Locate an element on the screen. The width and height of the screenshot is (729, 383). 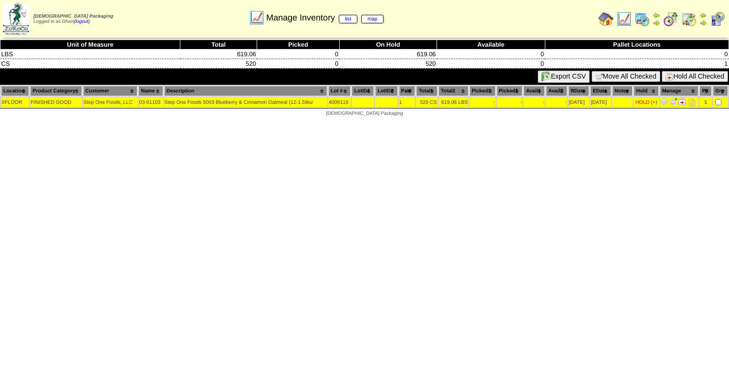
th: Product Category is located at coordinates (56, 91).